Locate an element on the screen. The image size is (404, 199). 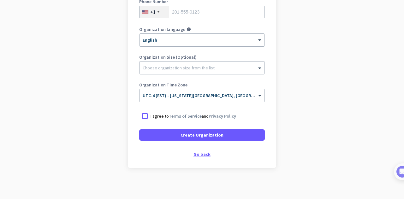
a: Privacy Policy is located at coordinates (222, 116).